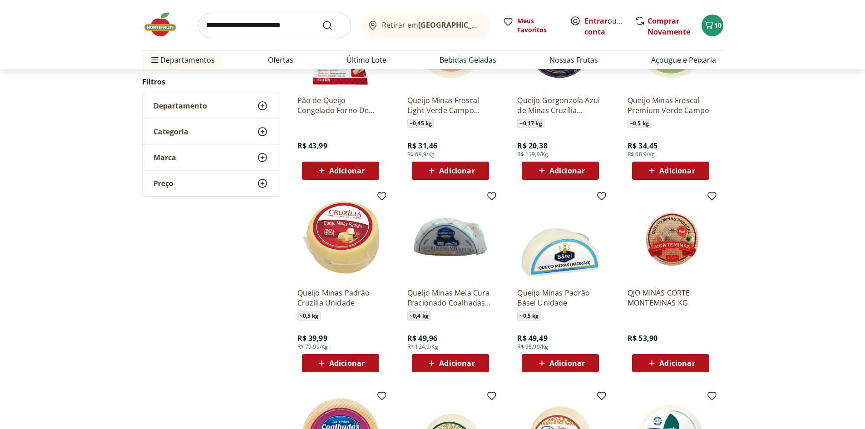 The height and width of the screenshot is (429, 865). Describe the element at coordinates (340, 105) in the screenshot. I see `a: Pão de Queijo Congelado Forno De Minas 820g` at that location.